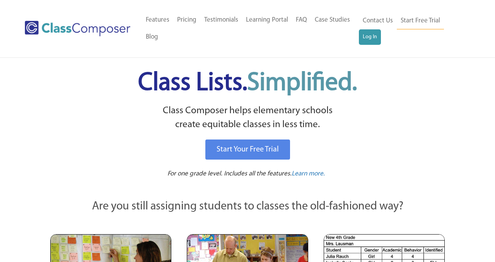 This screenshot has width=495, height=262. I want to click on span: Class Lists., so click(247, 83).